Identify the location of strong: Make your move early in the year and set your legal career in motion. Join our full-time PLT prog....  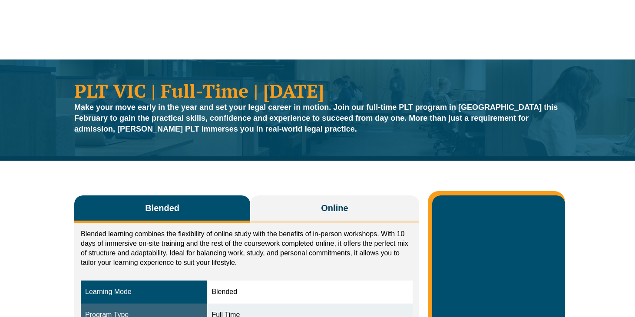
(316, 118).